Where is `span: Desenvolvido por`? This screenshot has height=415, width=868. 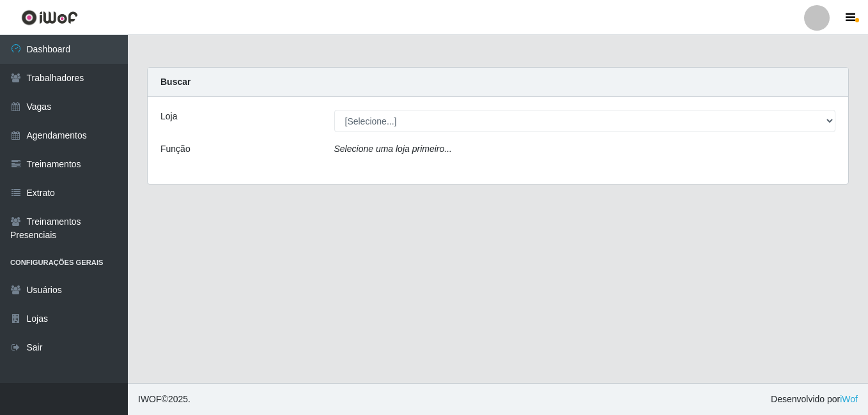 span: Desenvolvido por is located at coordinates (814, 399).